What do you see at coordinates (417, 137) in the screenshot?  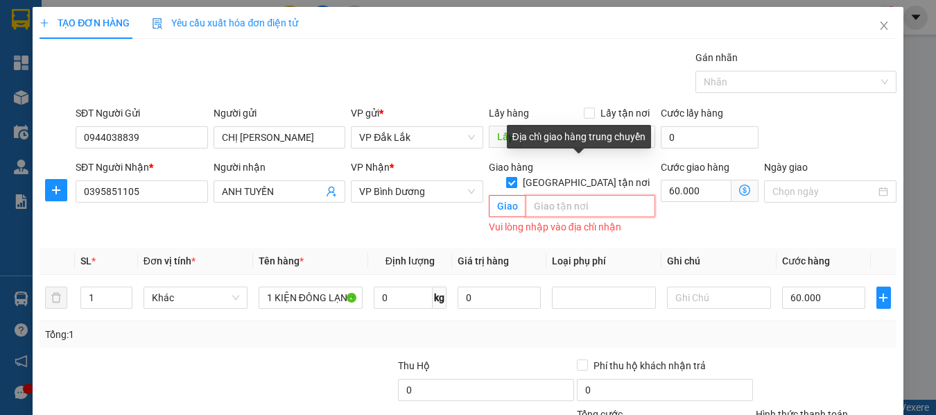 I see `span: VP Đắk Lắk` at bounding box center [417, 137].